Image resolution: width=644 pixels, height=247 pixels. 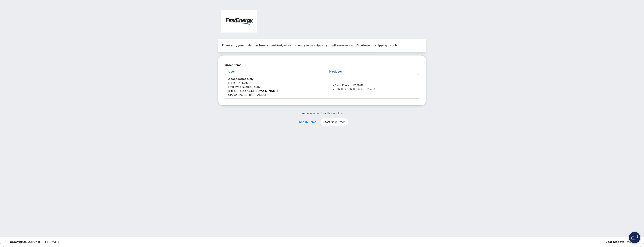 What do you see at coordinates (308, 122) in the screenshot?
I see `a: Return Home` at bounding box center [308, 122].